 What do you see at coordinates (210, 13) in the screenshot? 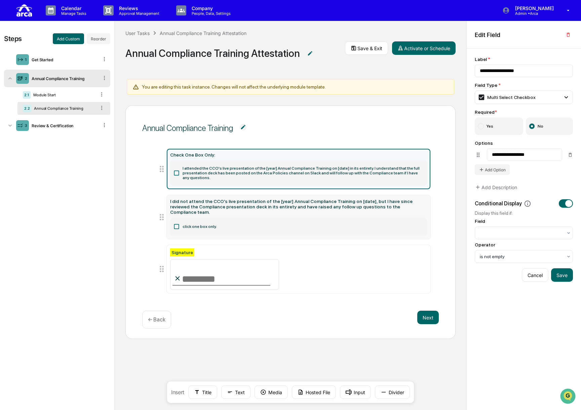
I see `p: People, Data, Settings` at bounding box center [210, 13].